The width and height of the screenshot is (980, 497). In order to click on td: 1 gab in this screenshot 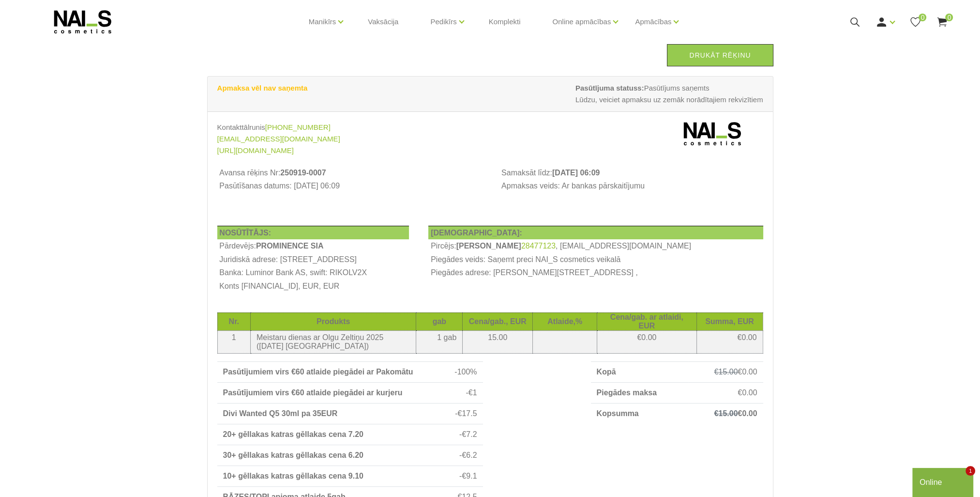, I will do `click(440, 341)`.